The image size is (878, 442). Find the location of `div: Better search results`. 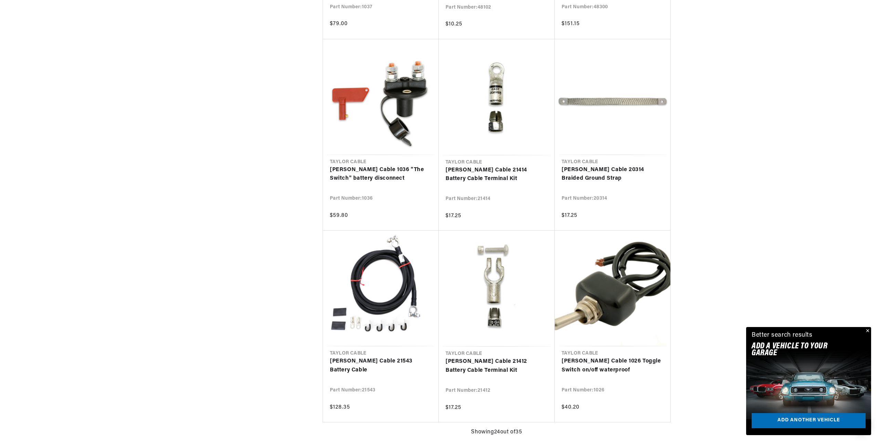

div: Better search results is located at coordinates (782, 335).